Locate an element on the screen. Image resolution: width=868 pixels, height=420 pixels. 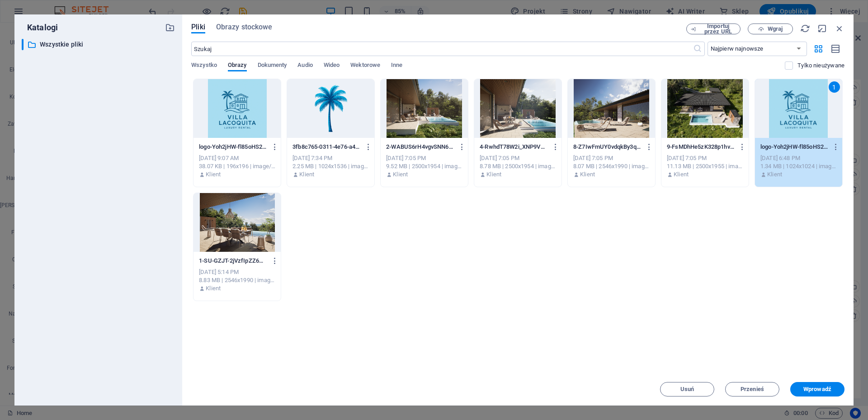
span: Wszystko is located at coordinates (204, 66).